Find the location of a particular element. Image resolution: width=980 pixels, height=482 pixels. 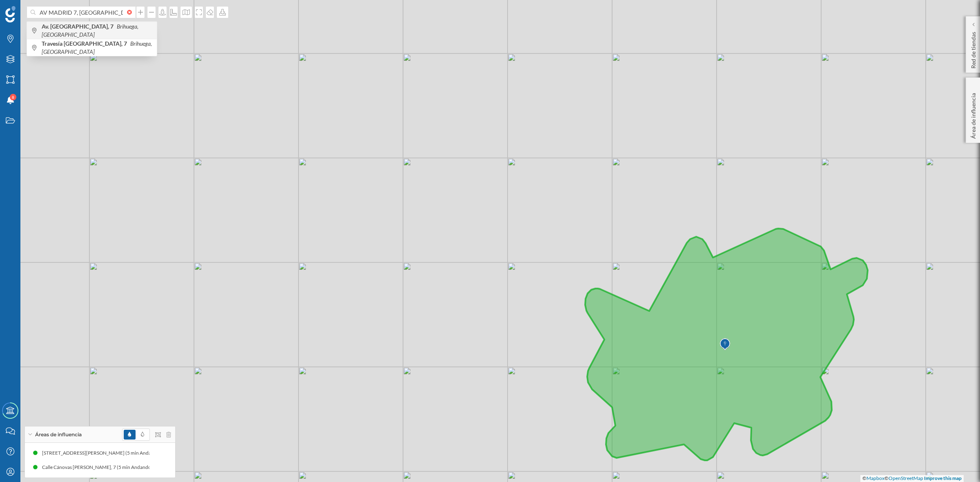

a: Improve this map is located at coordinates (943, 478).